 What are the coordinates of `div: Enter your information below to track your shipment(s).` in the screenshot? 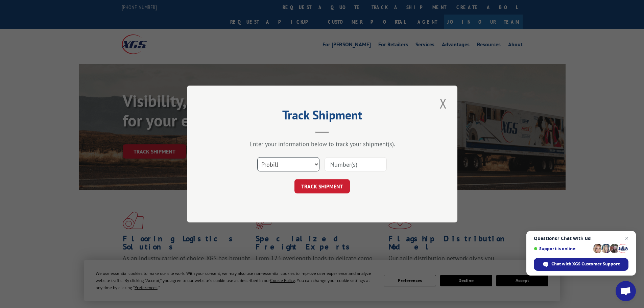 It's located at (322, 144).